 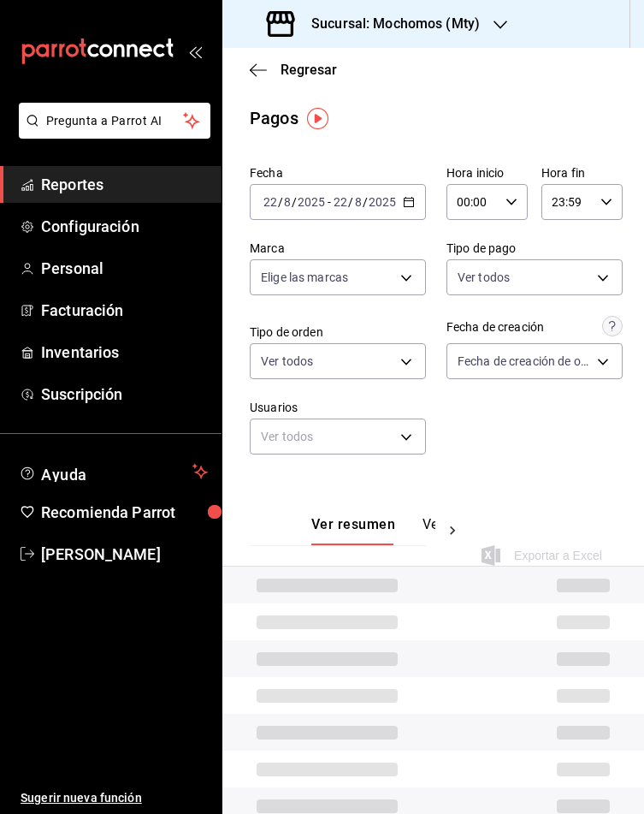 I want to click on img: Tooltip marker, so click(x=317, y=118).